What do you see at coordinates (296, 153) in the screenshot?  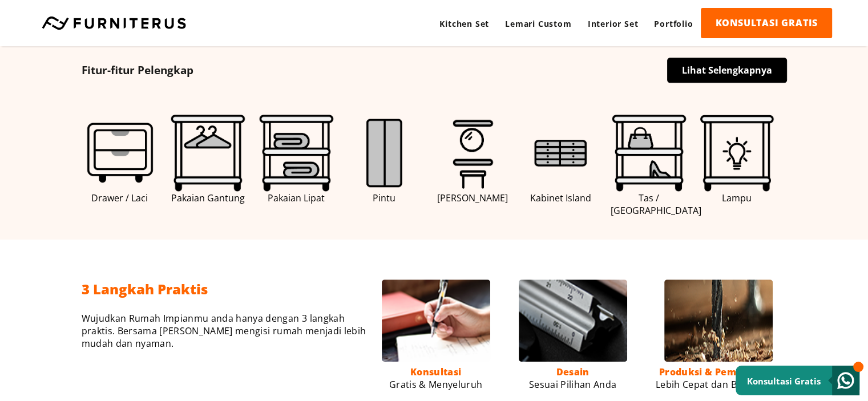 I see `img: Baju%20Lipat-01.png` at bounding box center [296, 153].